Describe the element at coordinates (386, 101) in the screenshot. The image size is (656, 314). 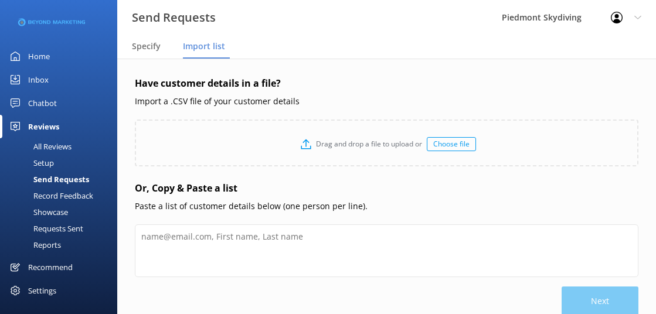
I see `p: Import a .CSV file of your customer details` at that location.